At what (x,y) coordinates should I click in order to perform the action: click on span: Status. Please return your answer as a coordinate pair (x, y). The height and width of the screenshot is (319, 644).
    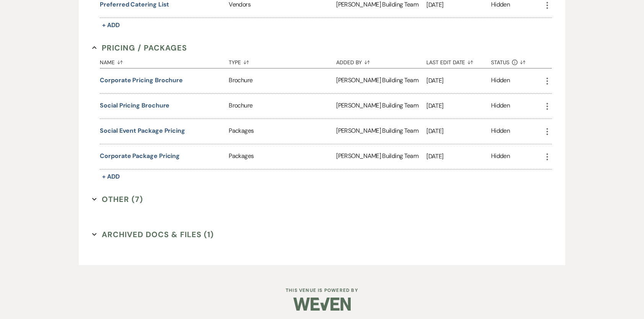
    Looking at the image, I should click on (500, 62).